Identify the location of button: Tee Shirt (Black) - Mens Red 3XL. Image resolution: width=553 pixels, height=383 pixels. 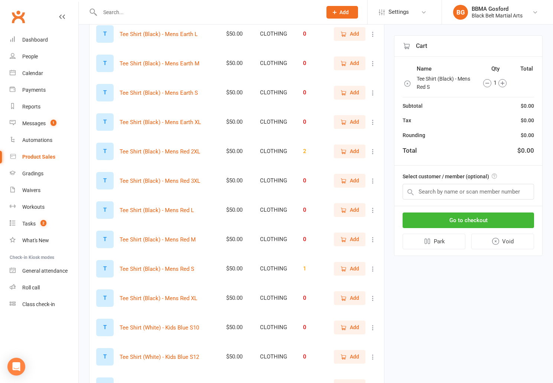
(160, 181).